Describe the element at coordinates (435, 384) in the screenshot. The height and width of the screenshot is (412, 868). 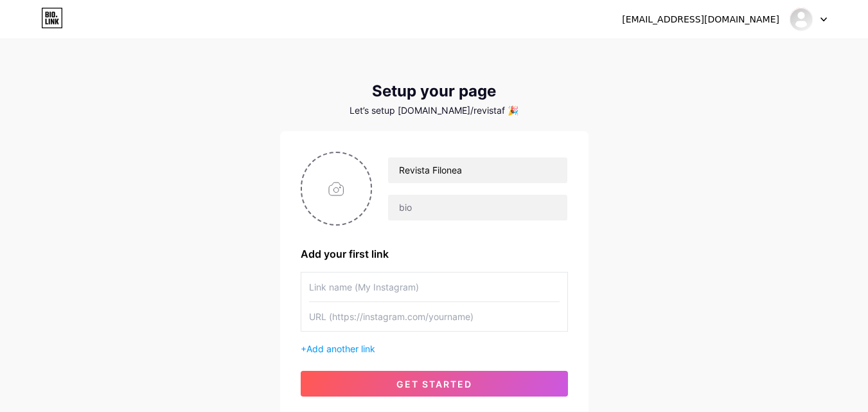
I see `span: get started` at that location.